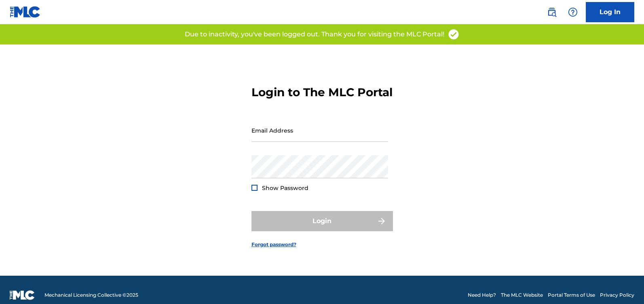 Image resolution: width=644 pixels, height=304 pixels. Describe the element at coordinates (25, 12) in the screenshot. I see `img: MLC Logo` at that location.